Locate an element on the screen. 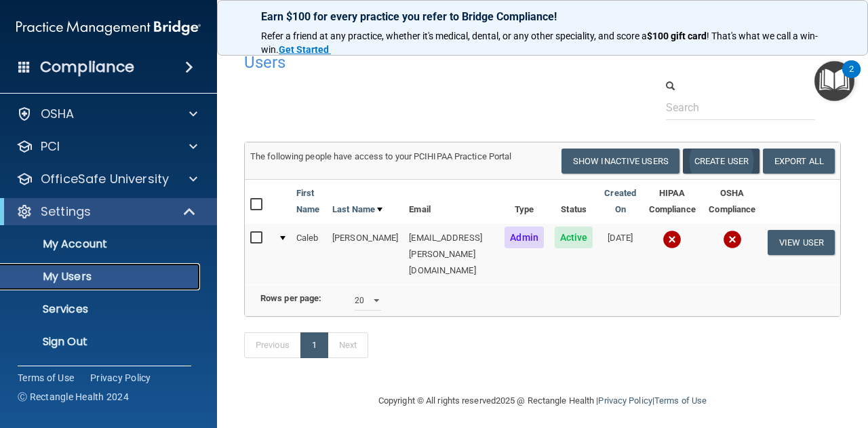 The image size is (868, 428). a: Last Name is located at coordinates (357, 210).